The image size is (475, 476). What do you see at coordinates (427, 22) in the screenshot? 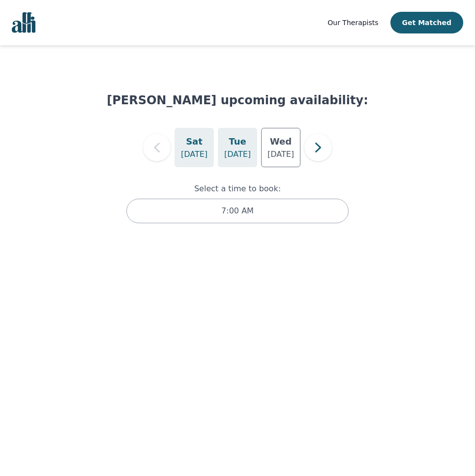
I see `button: Get Matched` at bounding box center [427, 22].